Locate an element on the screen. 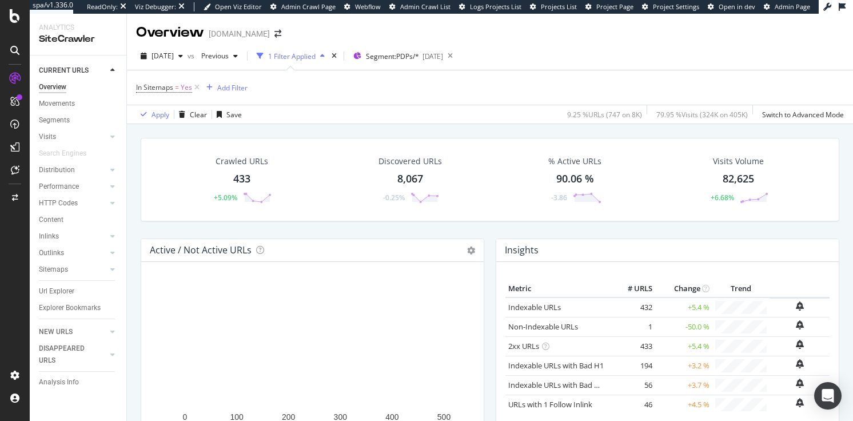 This screenshot has height=421, width=853. div: Crawled URLs is located at coordinates (242, 161).